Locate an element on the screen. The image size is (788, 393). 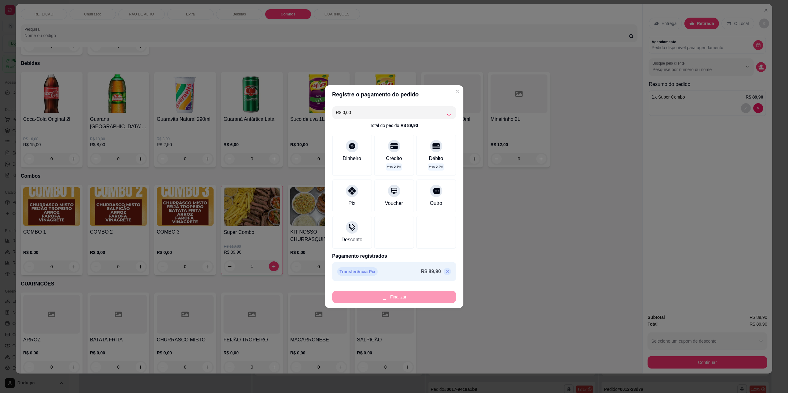
p: Transferência Pix is located at coordinates (358, 272).